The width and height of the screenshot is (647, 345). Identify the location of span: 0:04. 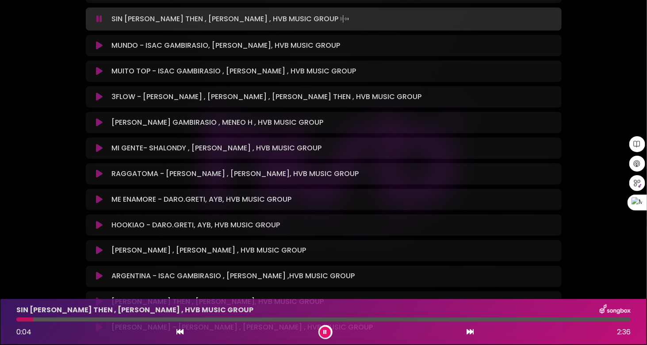
(24, 332).